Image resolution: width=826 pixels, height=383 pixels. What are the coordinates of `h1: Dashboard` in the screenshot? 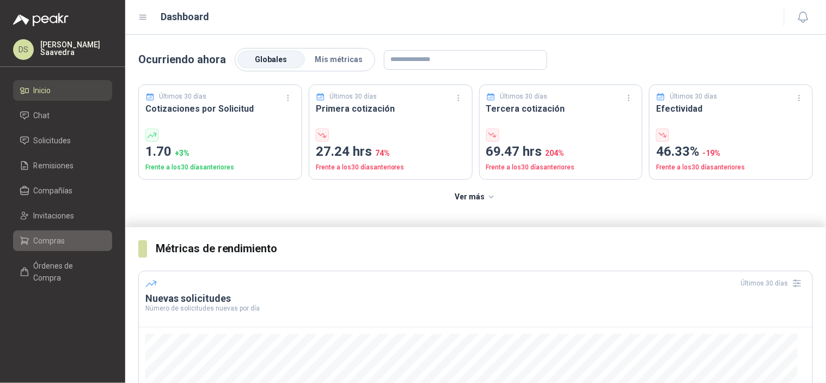 It's located at (185, 17).